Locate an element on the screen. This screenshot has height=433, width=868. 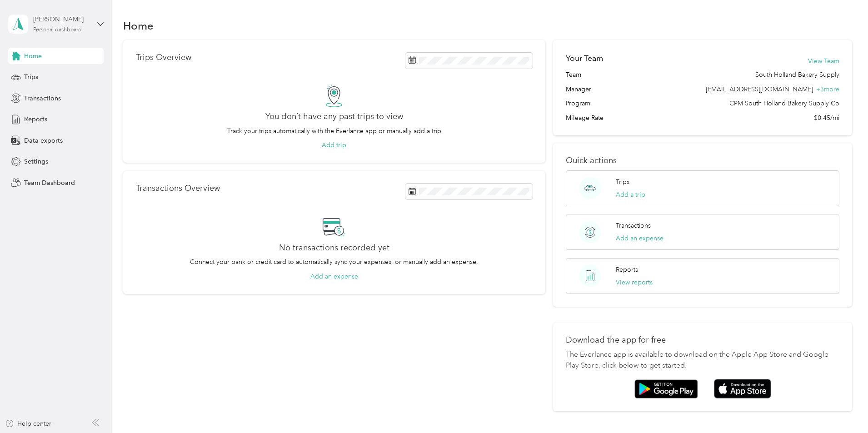
span: South Holland Bakery Supply is located at coordinates (797, 75).